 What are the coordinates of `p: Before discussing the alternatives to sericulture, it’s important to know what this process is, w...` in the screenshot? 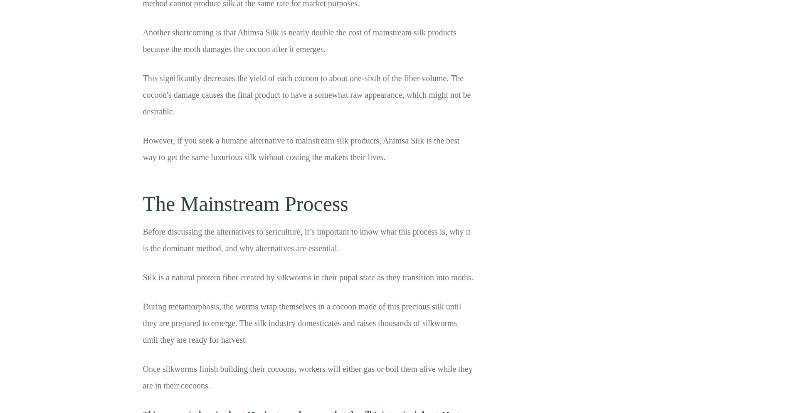 It's located at (309, 246).